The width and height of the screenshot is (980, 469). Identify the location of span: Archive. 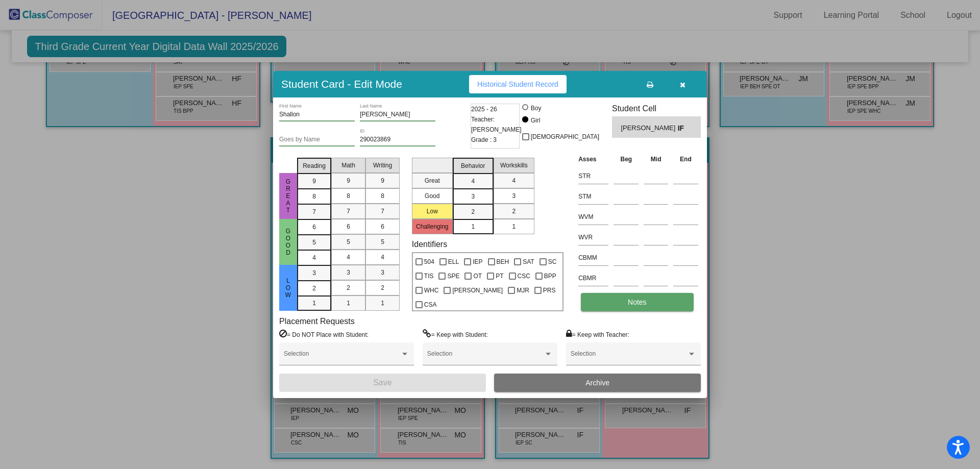
(597, 383).